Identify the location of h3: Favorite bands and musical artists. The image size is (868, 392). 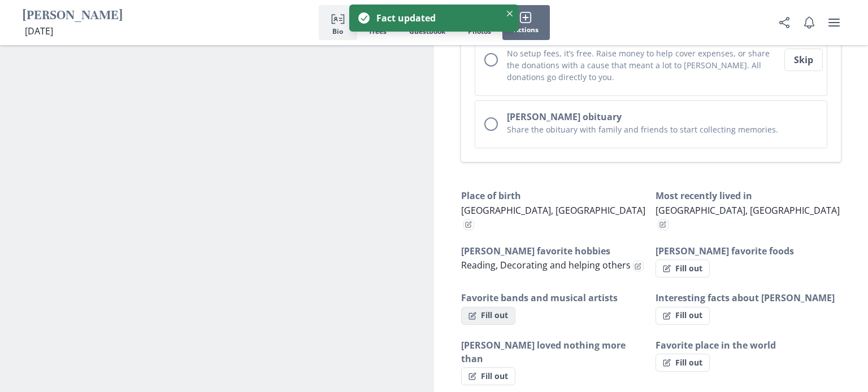
(554, 298).